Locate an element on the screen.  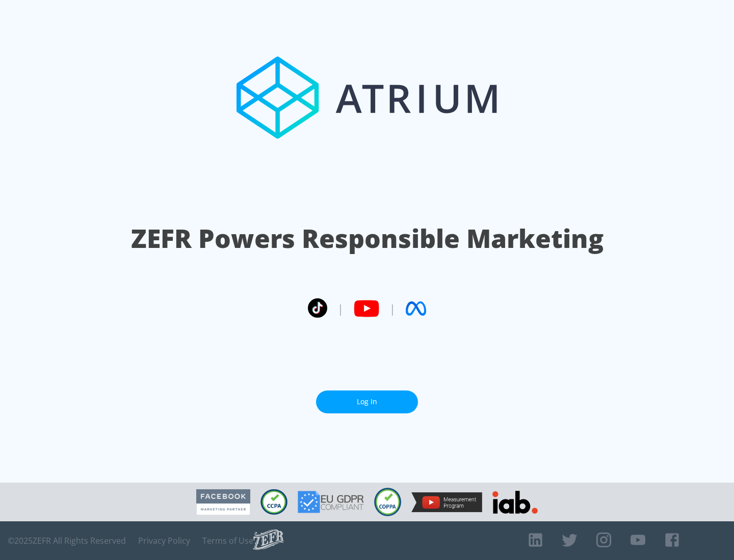
img: GDPR Compliant is located at coordinates (331, 502).